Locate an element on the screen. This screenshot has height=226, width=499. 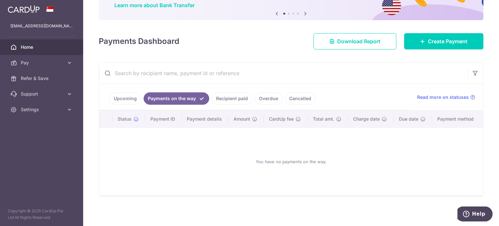
a: Recipient paid is located at coordinates (232, 98).